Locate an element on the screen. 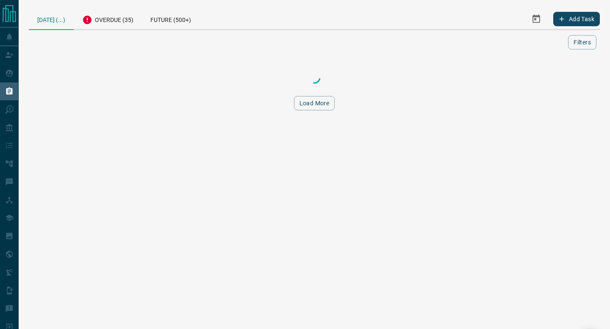  button: Select Date Range is located at coordinates (536, 19).